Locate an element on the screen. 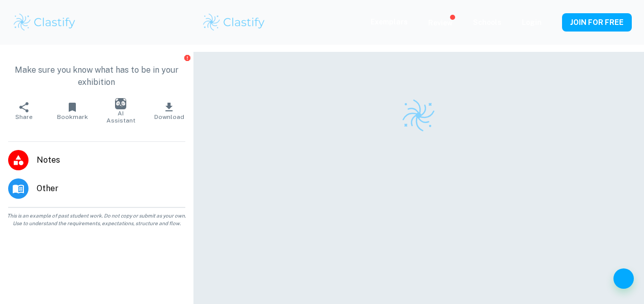 The height and width of the screenshot is (304, 644). span: Other is located at coordinates (111, 189).